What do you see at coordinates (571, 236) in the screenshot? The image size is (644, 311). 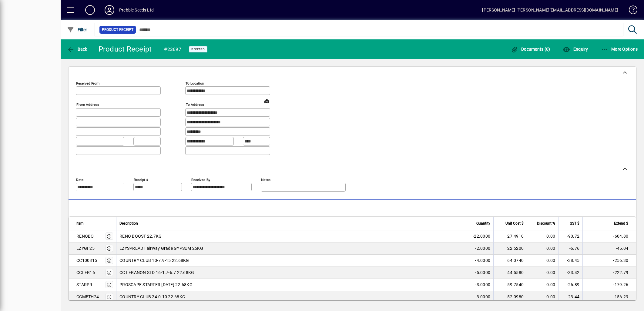 I see `td: -90.72` at bounding box center [571, 236].